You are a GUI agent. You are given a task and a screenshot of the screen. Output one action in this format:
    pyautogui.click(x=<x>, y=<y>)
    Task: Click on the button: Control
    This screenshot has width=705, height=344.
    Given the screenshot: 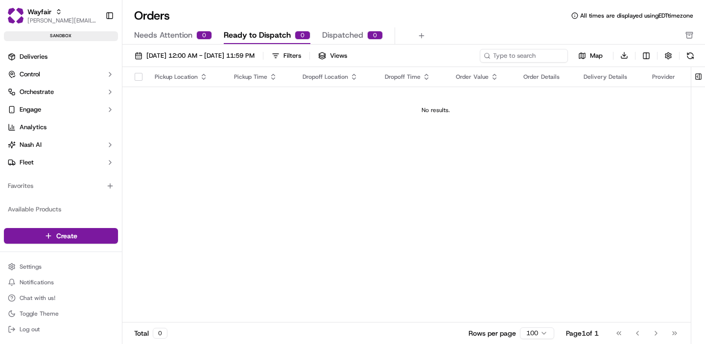 What is the action you would take?
    pyautogui.click(x=61, y=74)
    